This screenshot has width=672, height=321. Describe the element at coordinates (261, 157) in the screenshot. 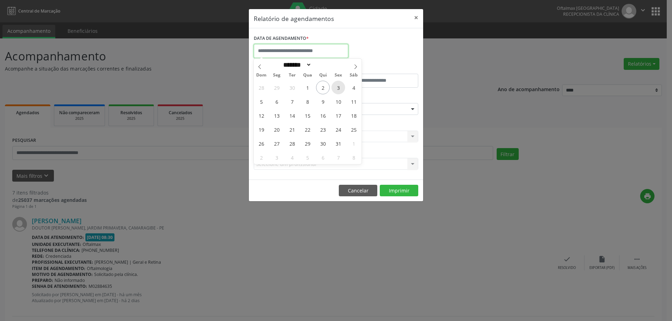

I see `span: Novembro 2, 2025` at that location.